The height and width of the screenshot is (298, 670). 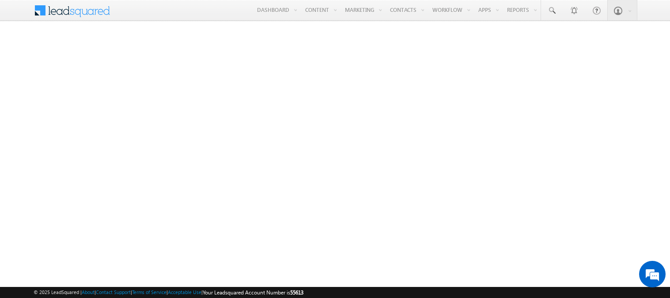 I want to click on a: About, so click(x=88, y=292).